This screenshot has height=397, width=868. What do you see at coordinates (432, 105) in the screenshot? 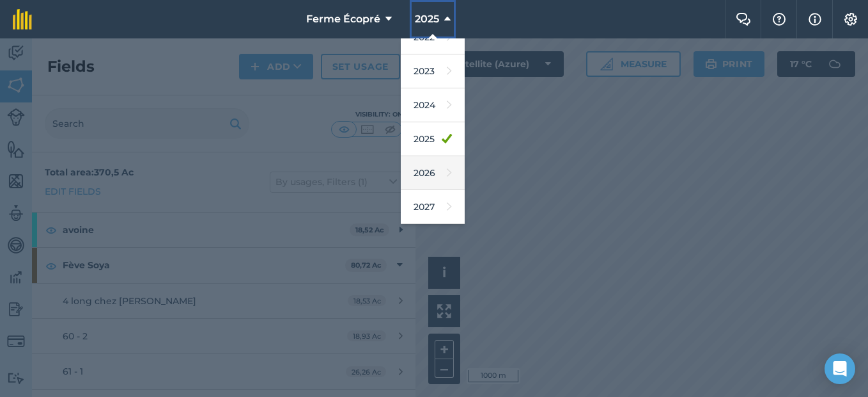
I see `a: 2024` at bounding box center [432, 105].